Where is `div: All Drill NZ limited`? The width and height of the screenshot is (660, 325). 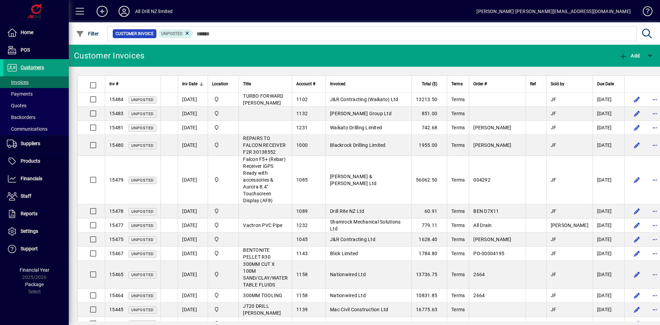
div: All Drill NZ limited is located at coordinates (154, 11).